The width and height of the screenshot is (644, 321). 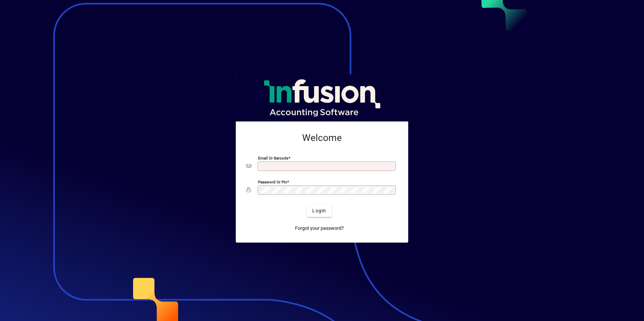 What do you see at coordinates (322, 138) in the screenshot?
I see `h2: Welcome` at bounding box center [322, 138].